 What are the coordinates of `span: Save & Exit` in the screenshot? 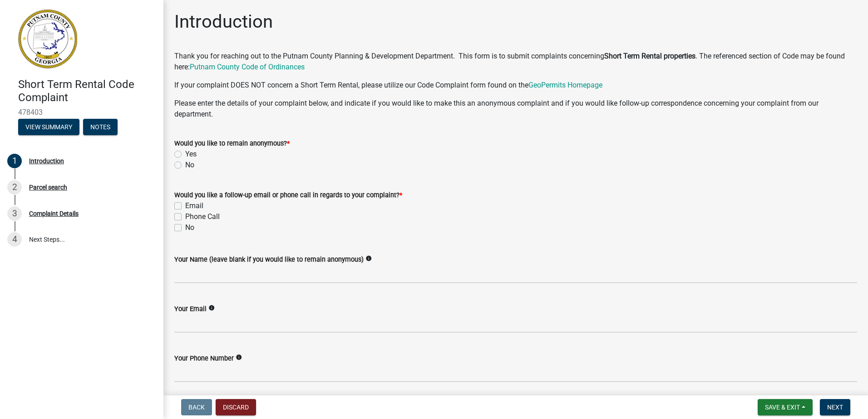 It's located at (782, 407).